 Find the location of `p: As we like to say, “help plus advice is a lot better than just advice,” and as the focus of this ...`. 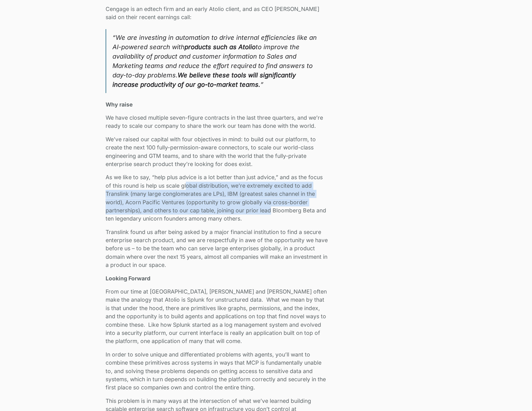

p: As we like to say, “help plus advice is a lot better than just advice,” and as the focus of this ... is located at coordinates (217, 198).